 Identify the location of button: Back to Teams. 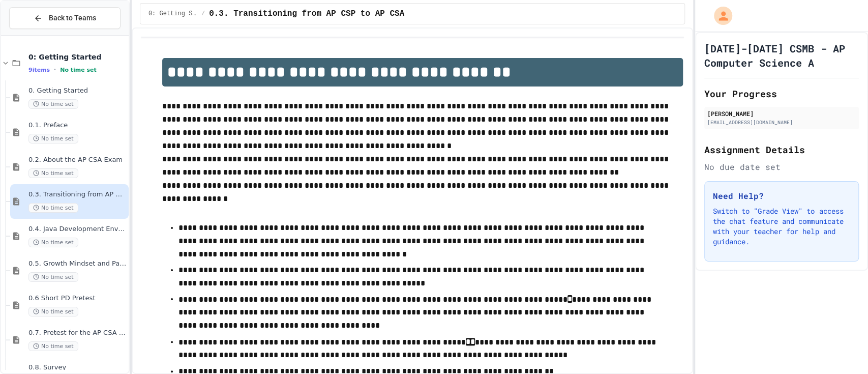
(64, 18).